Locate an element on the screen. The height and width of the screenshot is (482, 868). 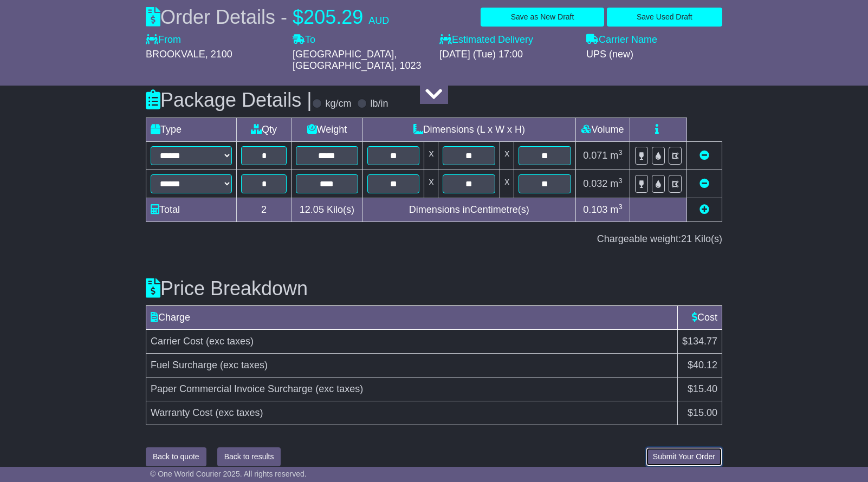
label: Carrier Name is located at coordinates (622, 40).